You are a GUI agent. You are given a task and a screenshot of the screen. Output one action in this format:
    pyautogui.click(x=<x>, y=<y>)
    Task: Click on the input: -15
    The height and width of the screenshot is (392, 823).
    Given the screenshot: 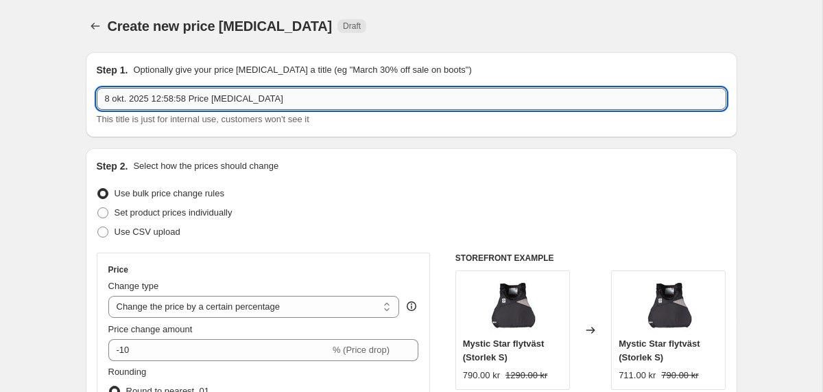 What is the action you would take?
    pyautogui.click(x=219, y=350)
    